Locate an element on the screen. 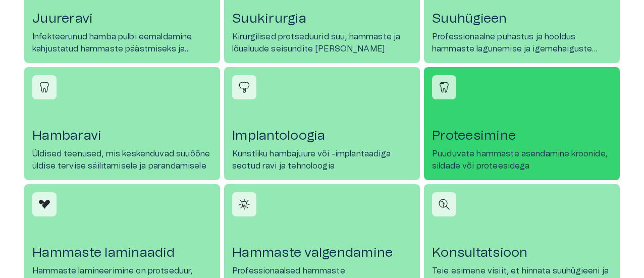 The width and height of the screenshot is (644, 278). h4: Hambaravi is located at coordinates (122, 135).